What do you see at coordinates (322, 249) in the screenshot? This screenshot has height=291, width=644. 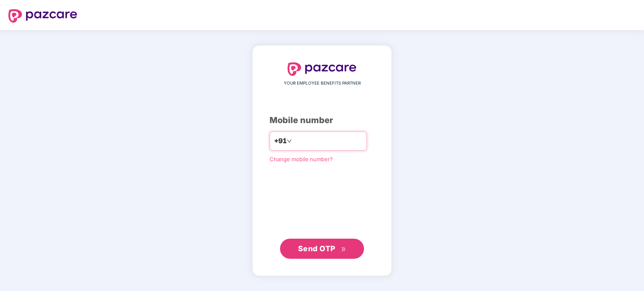 I see `button: Send OTPdouble-right` at bounding box center [322, 249].